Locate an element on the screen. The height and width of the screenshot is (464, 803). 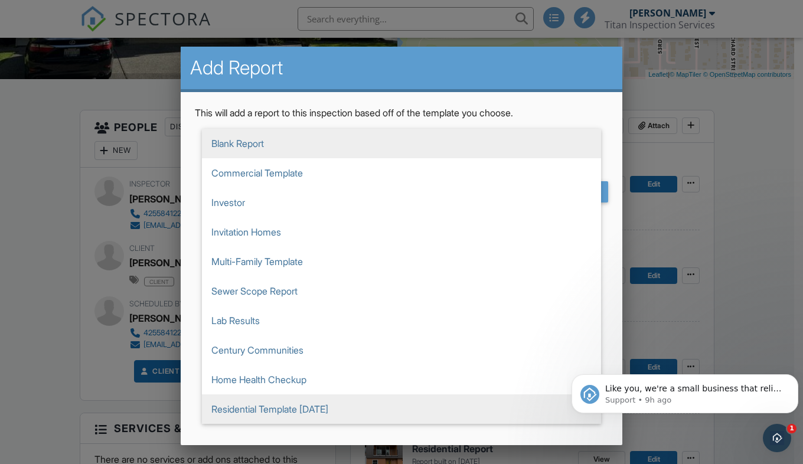
img: Profile image for Support is located at coordinates (23, 45).